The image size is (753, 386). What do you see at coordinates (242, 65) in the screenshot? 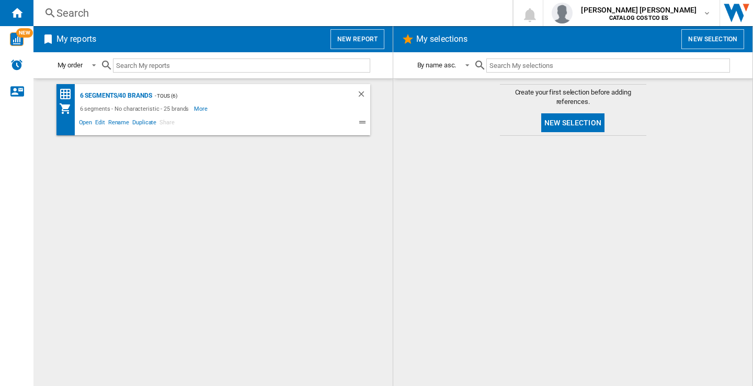
I see `input: Search My reports` at bounding box center [242, 65].